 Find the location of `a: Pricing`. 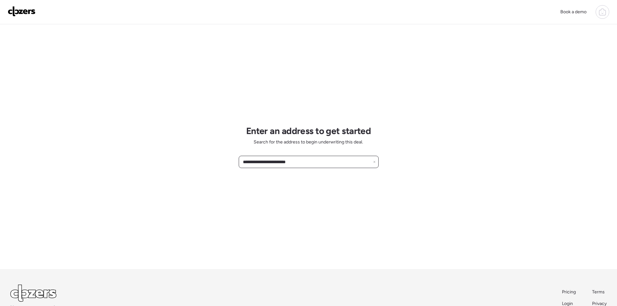

a: Pricing is located at coordinates (569, 292).